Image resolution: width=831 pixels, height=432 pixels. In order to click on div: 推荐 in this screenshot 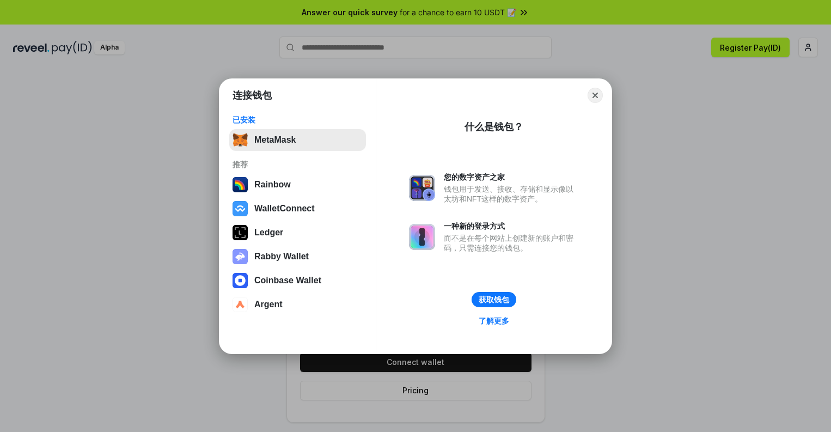, I will do `click(297, 164)`.